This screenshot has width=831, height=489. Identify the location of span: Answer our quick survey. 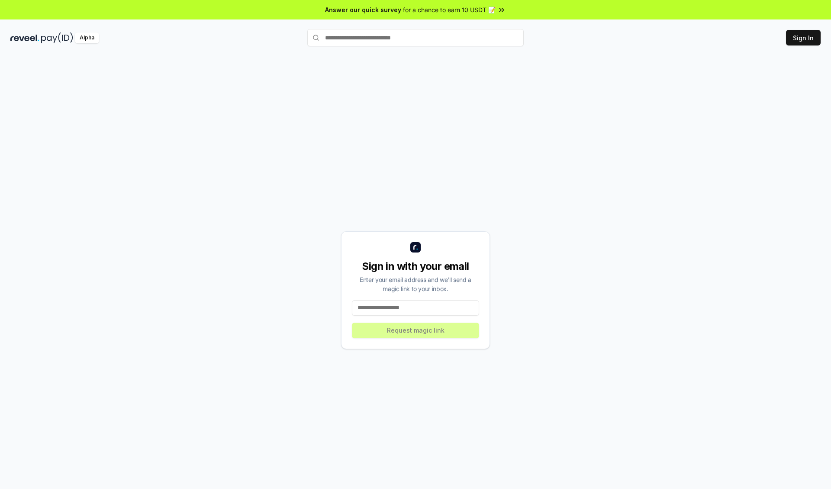
(363, 10).